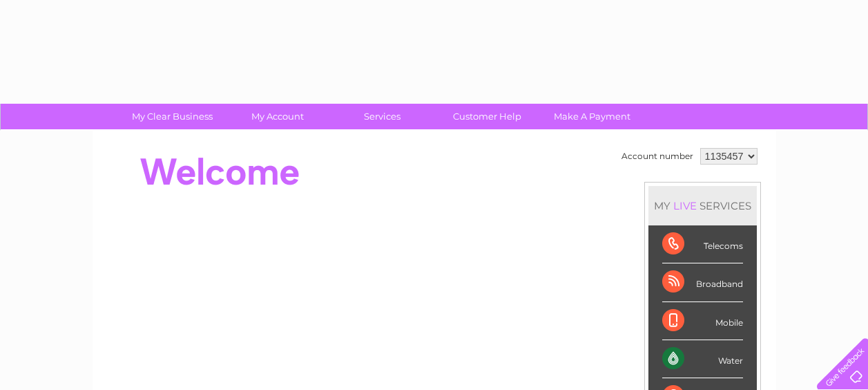 The width and height of the screenshot is (868, 390). Describe the element at coordinates (657, 156) in the screenshot. I see `td: Account number` at that location.